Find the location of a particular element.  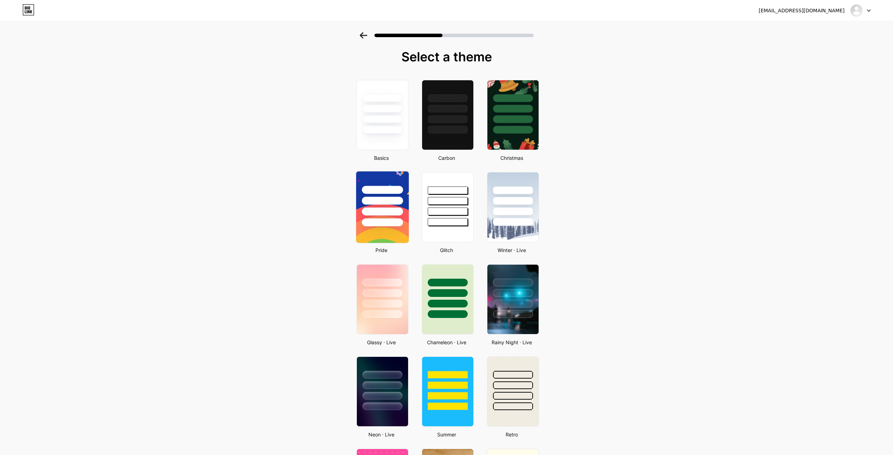

div: Pride is located at coordinates (381, 250).